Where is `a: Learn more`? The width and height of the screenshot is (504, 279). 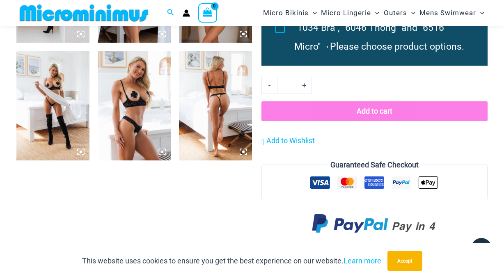
a: Learn more is located at coordinates (362, 261).